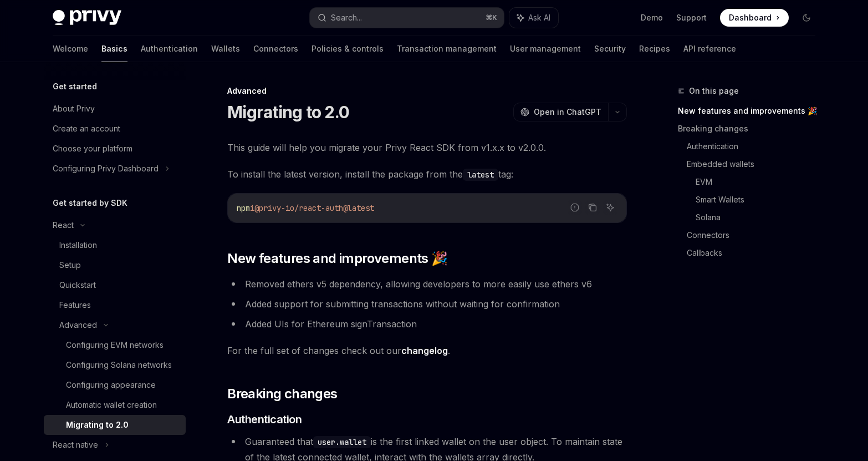  I want to click on li: Added UIs for Ethereum signTransaction, so click(427, 324).